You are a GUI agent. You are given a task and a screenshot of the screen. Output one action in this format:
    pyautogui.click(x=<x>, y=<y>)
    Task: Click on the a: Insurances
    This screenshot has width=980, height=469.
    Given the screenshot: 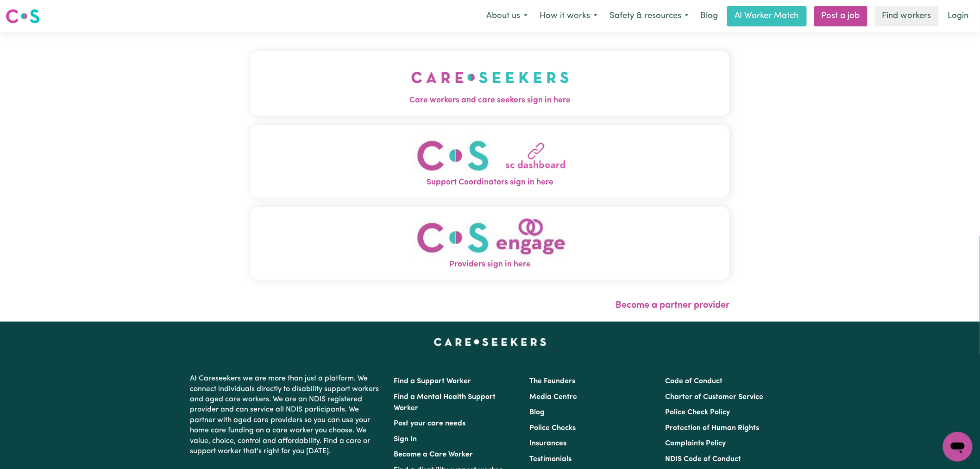 What is the action you would take?
    pyautogui.click(x=548, y=444)
    